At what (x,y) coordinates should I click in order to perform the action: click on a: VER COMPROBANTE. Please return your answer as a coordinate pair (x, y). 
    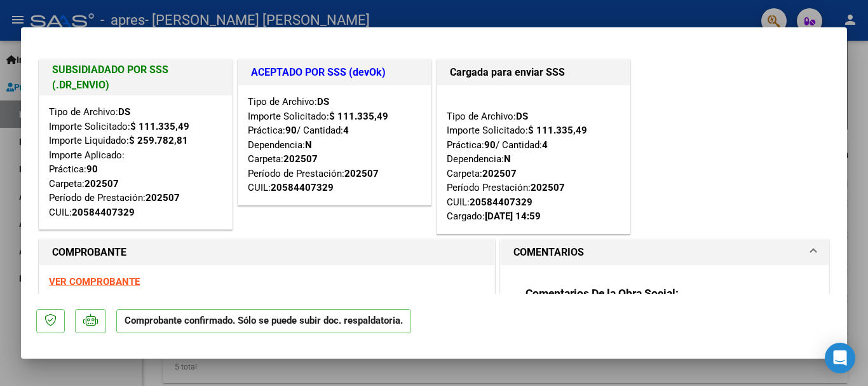
    Looking at the image, I should click on (94, 281).